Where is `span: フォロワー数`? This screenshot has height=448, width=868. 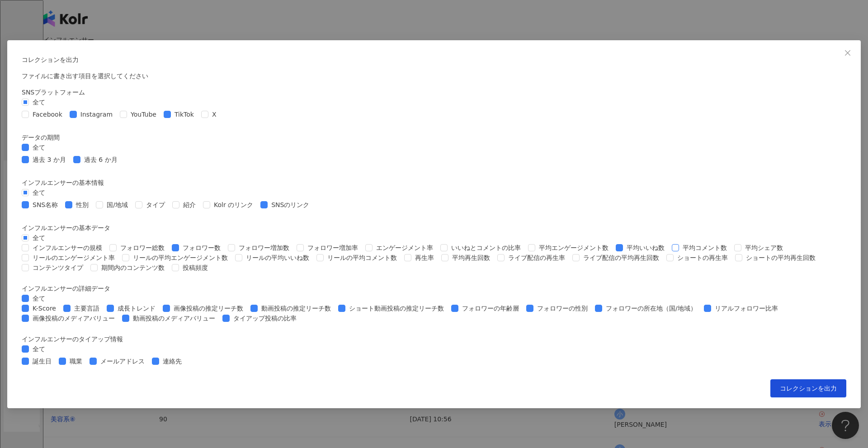 span: フォロワー数 is located at coordinates (202, 248).